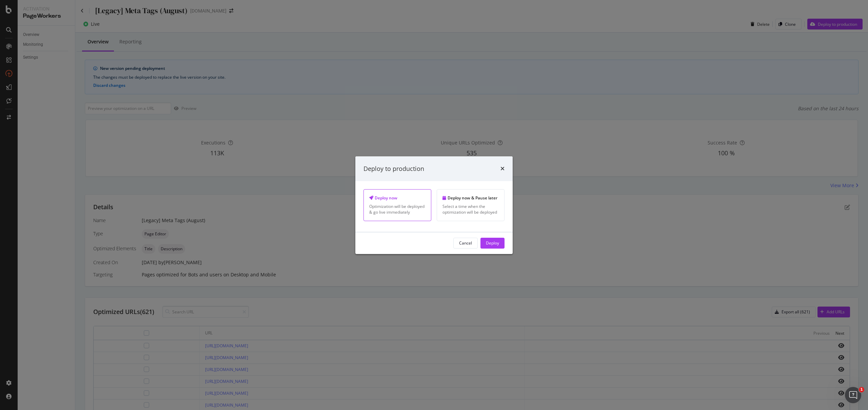  I want to click on div: Deploy to production, so click(394, 169).